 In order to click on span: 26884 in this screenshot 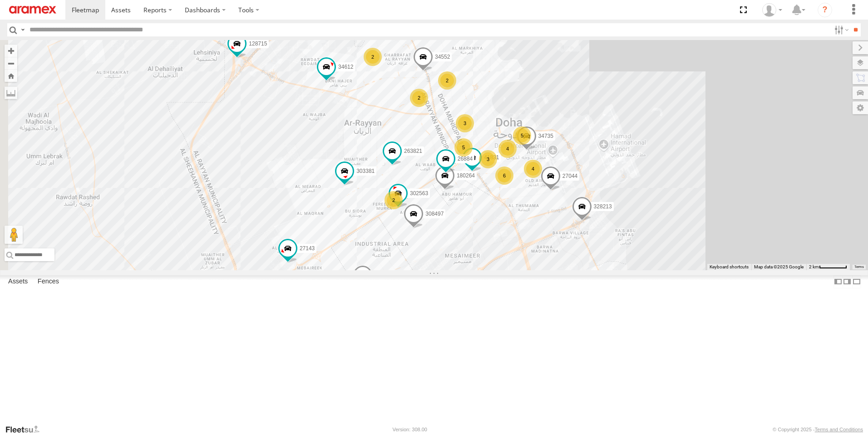, I will do `click(465, 159)`.